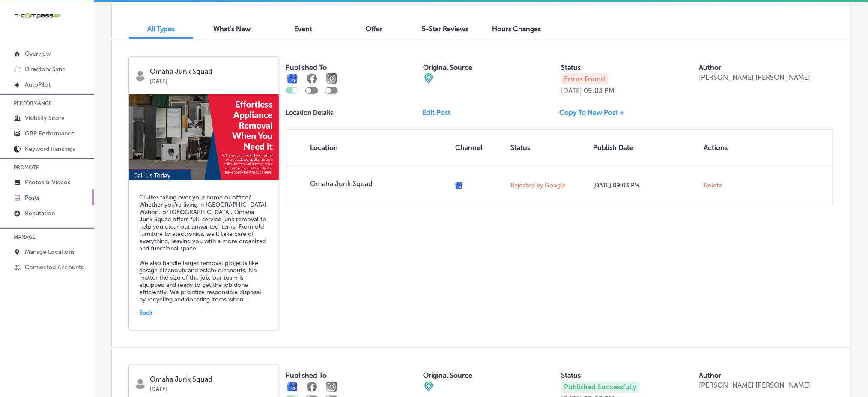 This screenshot has width=868, height=397. Describe the element at coordinates (538, 185) in the screenshot. I see `a: Rejected by Google` at that location.